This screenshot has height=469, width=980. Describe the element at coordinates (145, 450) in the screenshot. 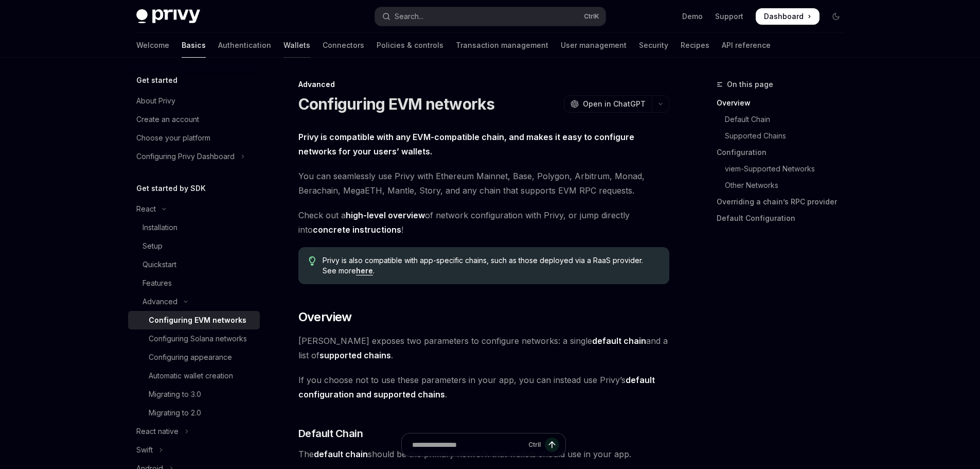

I see `div: Swift` at that location.